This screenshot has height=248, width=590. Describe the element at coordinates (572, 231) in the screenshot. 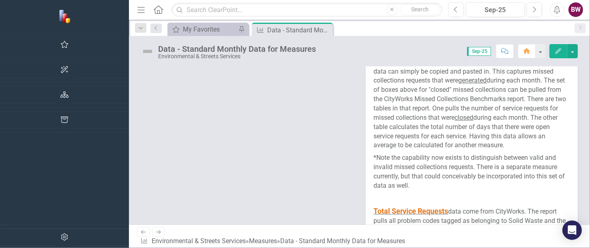

I see `div: Open Intercom Messenger` at that location.